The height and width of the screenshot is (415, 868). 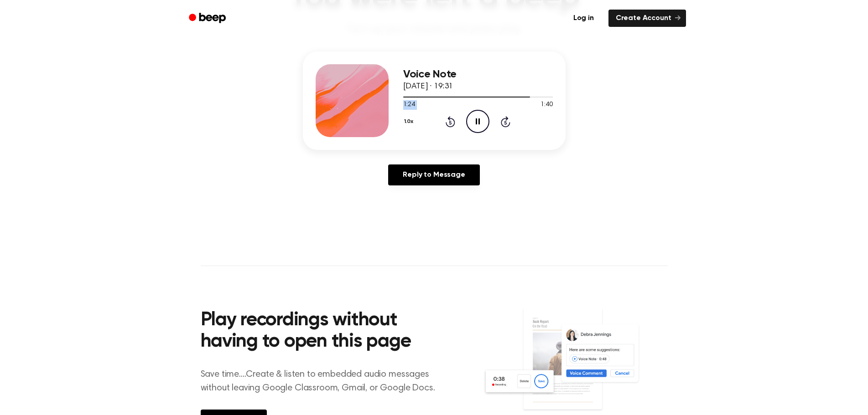 I want to click on a: Create Account, so click(x=647, y=18).